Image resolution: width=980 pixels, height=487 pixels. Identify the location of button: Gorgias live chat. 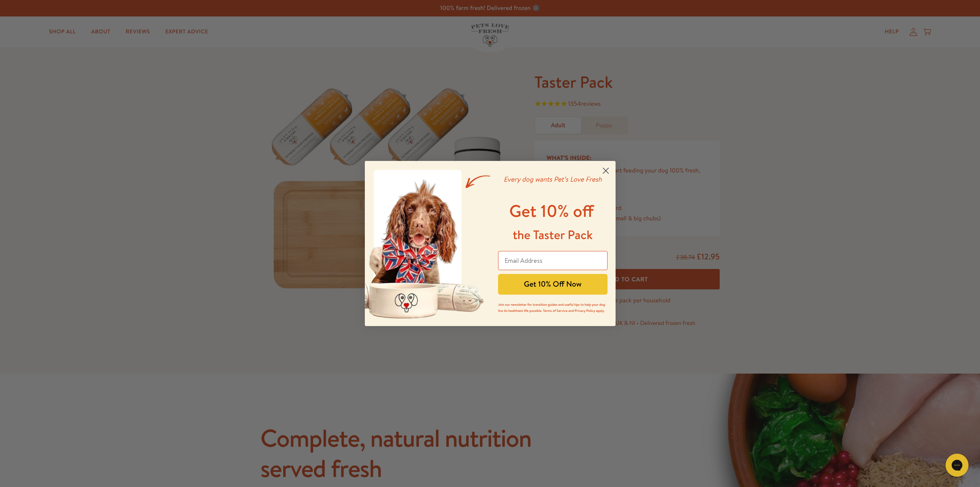
(15, 14).